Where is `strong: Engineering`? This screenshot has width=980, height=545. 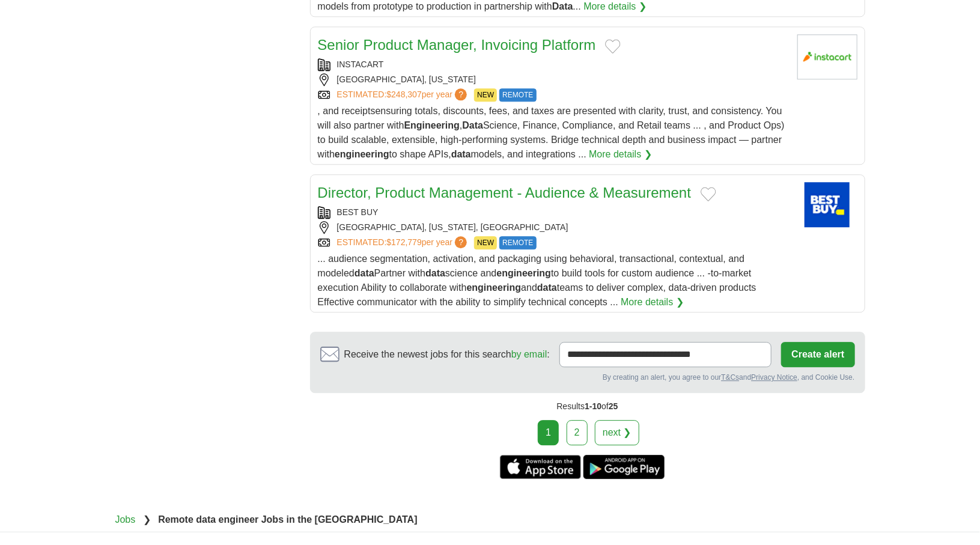
strong: Engineering is located at coordinates (432, 125).